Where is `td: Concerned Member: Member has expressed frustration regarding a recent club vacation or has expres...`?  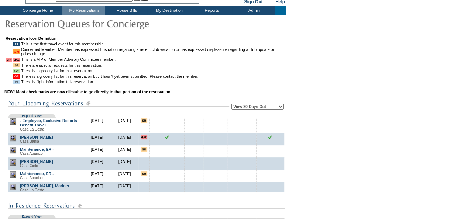
td: Concerned Member: Member has expressed frustration regarding a recent club vacation or has expres... is located at coordinates (152, 52).